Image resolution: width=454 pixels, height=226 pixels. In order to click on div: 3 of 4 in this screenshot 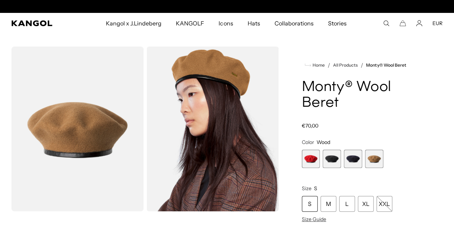, I will do `click(352, 159)`.